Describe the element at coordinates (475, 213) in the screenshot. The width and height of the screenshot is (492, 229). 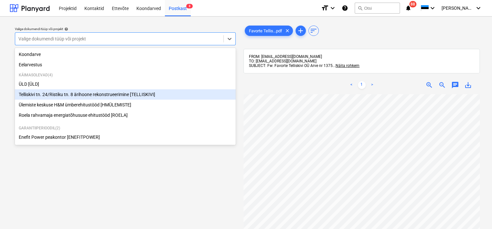
I see `div: Chat Widget` at that location.